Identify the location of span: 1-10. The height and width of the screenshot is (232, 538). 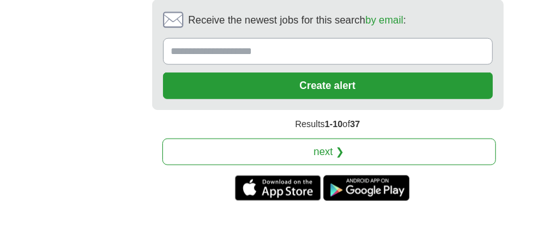
(334, 124).